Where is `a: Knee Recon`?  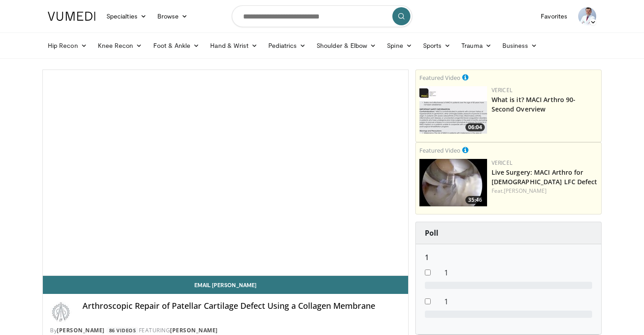
a: Knee Recon is located at coordinates (120, 46).